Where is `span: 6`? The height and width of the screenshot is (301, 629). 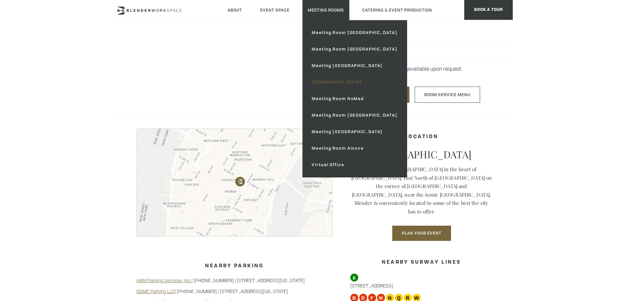
span: 6 is located at coordinates (355, 278).